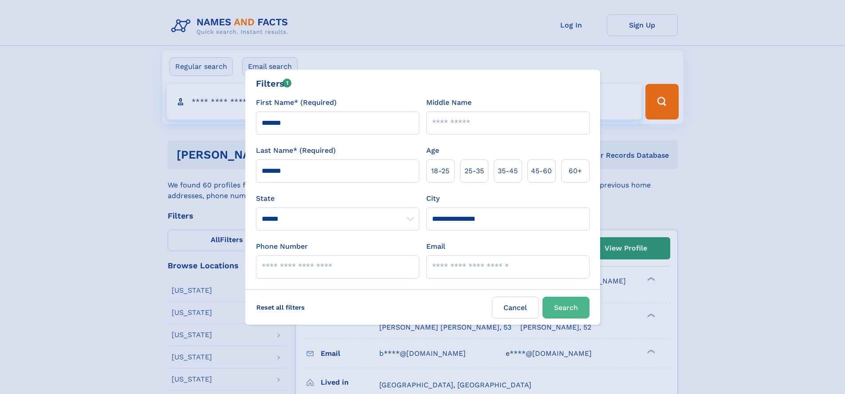 The width and height of the screenshot is (845, 394). I want to click on label: City, so click(433, 198).